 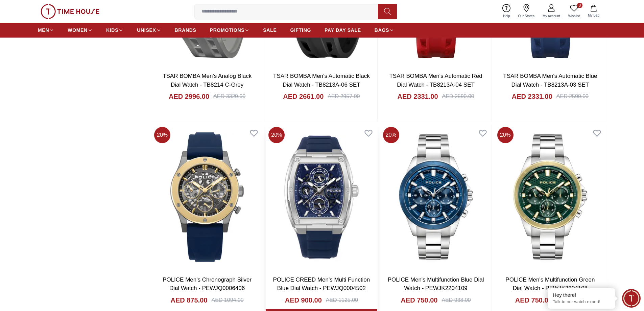 I want to click on a: Help, so click(x=506, y=11).